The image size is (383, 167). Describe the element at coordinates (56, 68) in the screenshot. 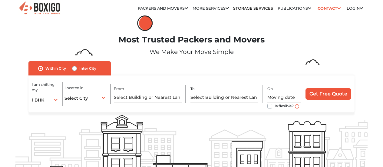

I see `label: Within City` at that location.